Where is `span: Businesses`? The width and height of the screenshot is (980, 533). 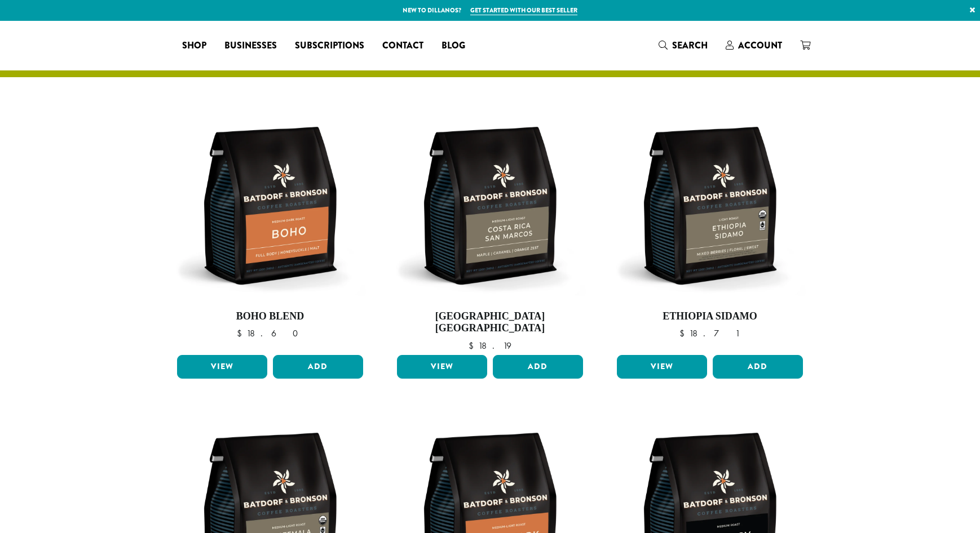
span: Businesses is located at coordinates (250, 46).